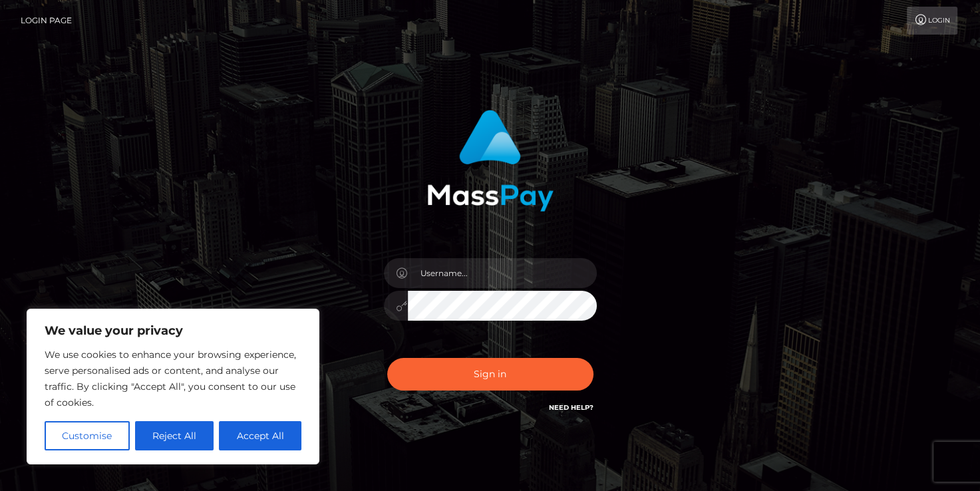  Describe the element at coordinates (46, 21) in the screenshot. I see `a: Login Page` at that location.